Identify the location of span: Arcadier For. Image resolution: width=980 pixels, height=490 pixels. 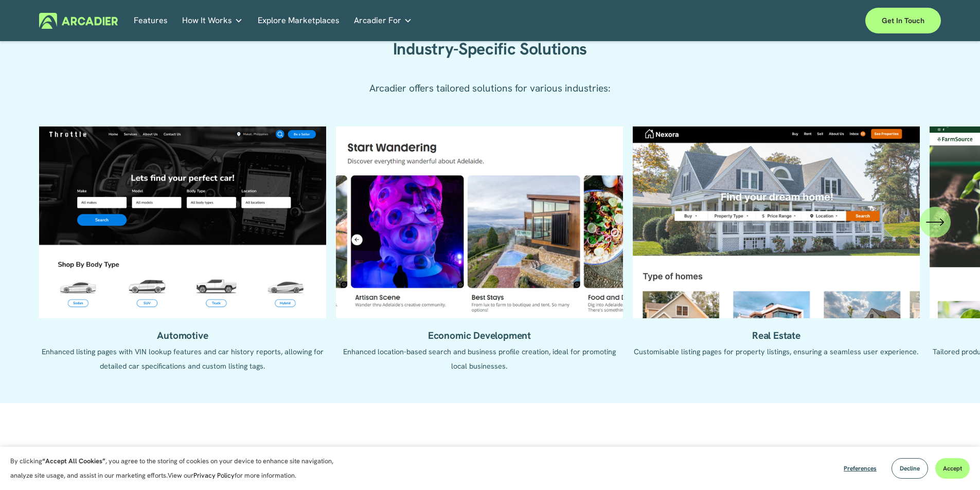
(378, 21).